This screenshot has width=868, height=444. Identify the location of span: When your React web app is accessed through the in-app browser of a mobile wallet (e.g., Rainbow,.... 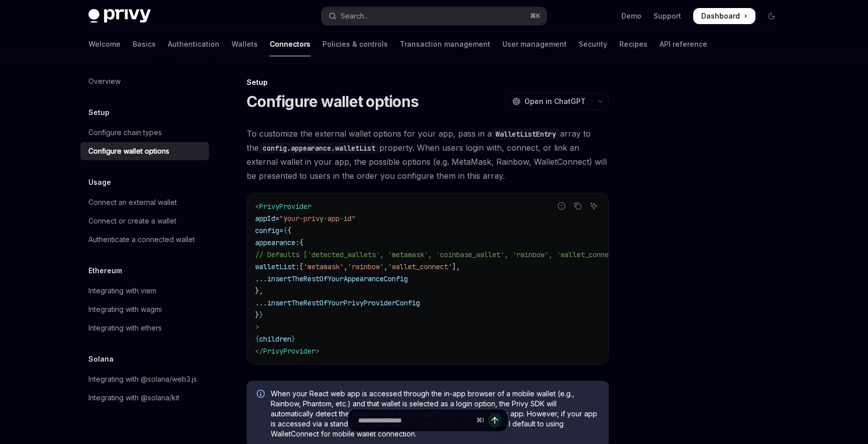
(435, 414).